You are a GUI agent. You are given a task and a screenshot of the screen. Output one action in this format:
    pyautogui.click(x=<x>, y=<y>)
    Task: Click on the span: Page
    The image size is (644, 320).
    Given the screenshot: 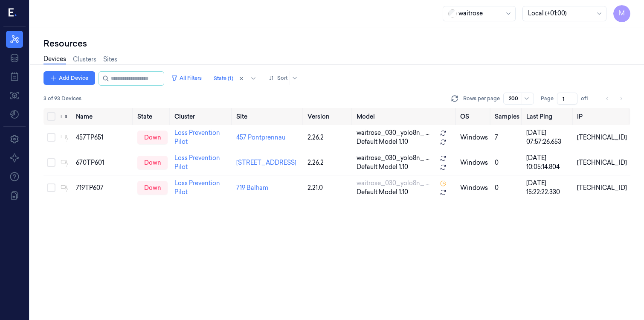 What is the action you would take?
    pyautogui.click(x=547, y=99)
    